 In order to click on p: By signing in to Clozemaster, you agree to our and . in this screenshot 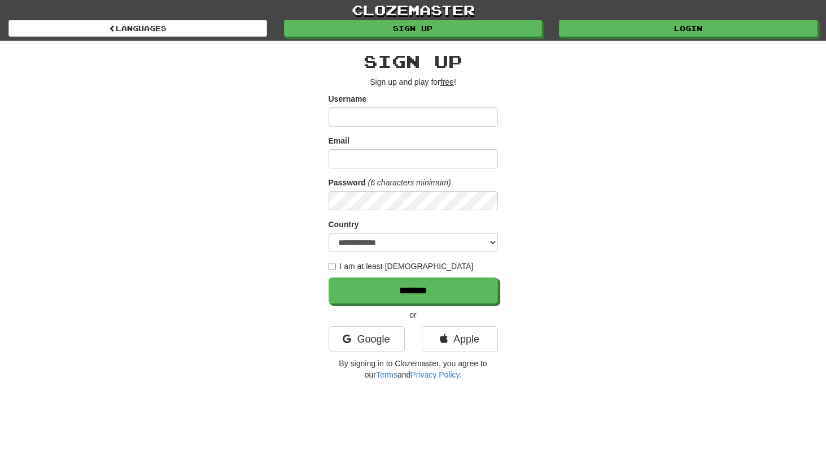, I will do `click(413, 369)`.